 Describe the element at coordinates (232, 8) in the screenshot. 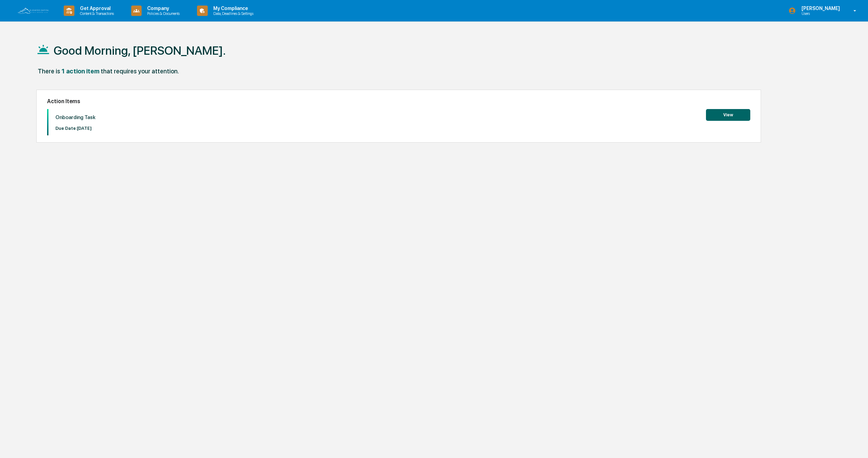

I see `p: My Compliance` at that location.